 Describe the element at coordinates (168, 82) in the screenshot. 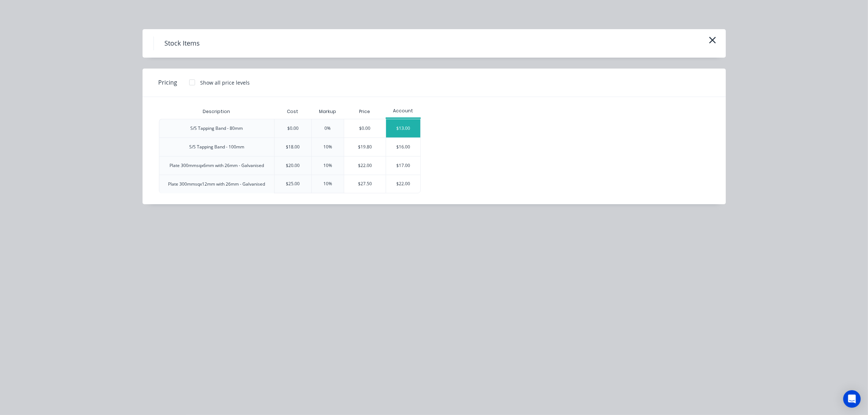

I see `span: Pricing` at that location.